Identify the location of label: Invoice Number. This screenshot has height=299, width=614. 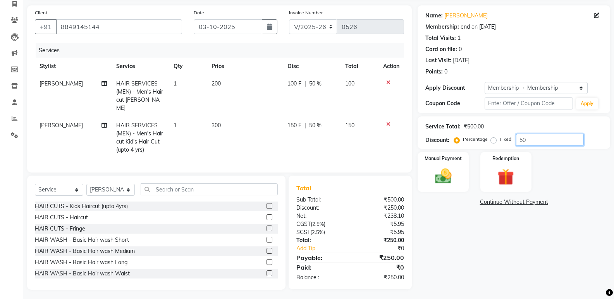
(305, 13).